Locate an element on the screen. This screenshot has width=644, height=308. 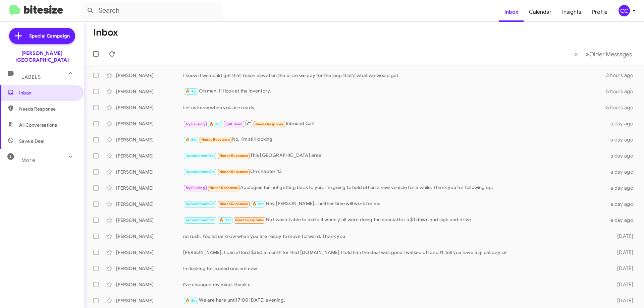
div: Im looking for a used one not new is located at coordinates (395, 269).